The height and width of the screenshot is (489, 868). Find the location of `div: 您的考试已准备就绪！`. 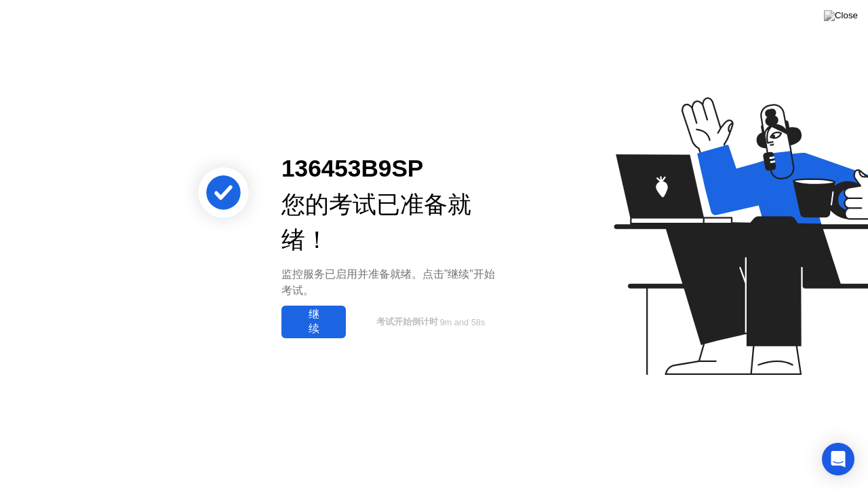

div: 您的考试已准备就绪！ is located at coordinates (393, 223).